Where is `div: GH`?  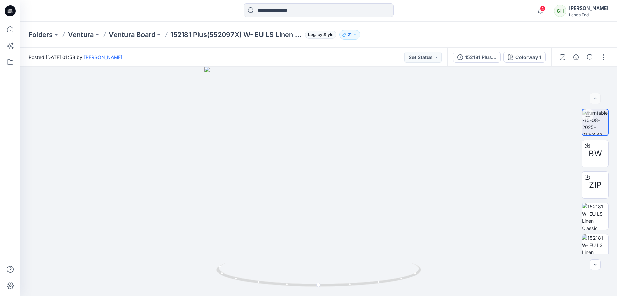 div: GH is located at coordinates (560, 11).